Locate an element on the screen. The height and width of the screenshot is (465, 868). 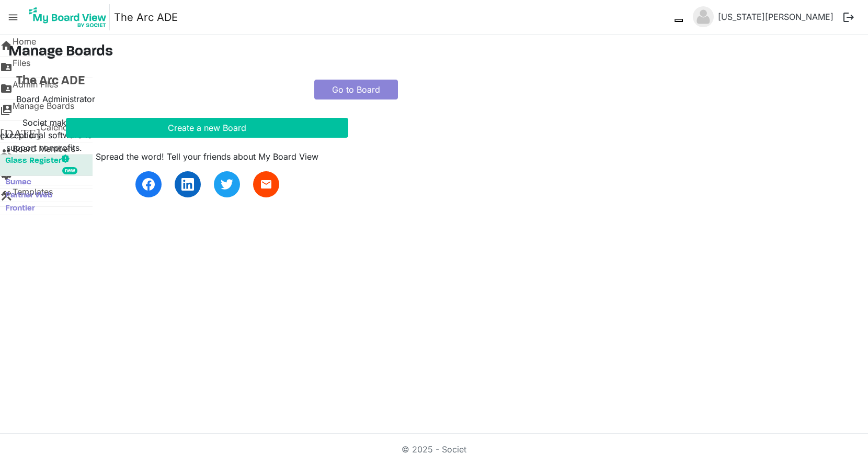
span: Files is located at coordinates (21, 67).